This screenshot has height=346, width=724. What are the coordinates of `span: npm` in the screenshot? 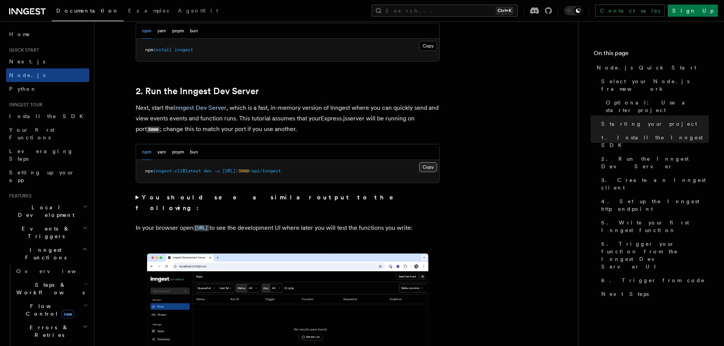 It's located at (149, 50).